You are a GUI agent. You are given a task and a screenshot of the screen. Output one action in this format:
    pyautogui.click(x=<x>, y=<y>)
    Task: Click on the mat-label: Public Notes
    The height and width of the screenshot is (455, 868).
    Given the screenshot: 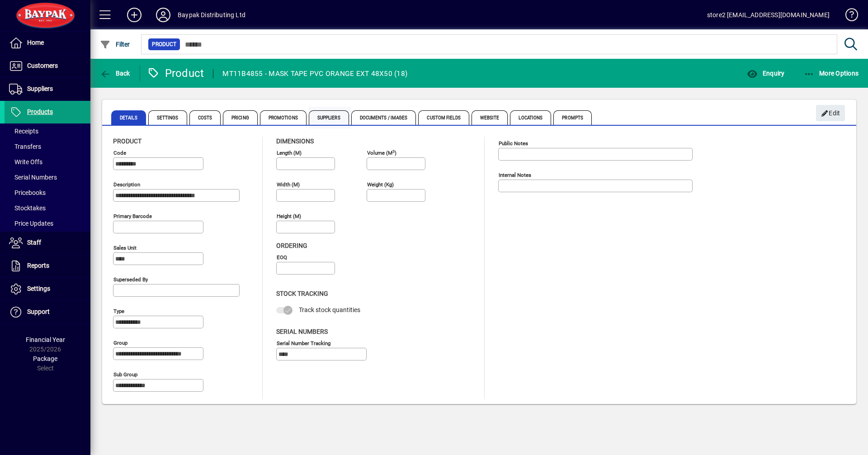 What is the action you would take?
    pyautogui.click(x=513, y=143)
    